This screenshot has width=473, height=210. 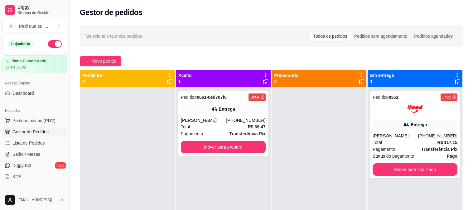 What do you see at coordinates (35, 10) in the screenshot?
I see `a: DiggySistema de Gestão` at bounding box center [35, 10].